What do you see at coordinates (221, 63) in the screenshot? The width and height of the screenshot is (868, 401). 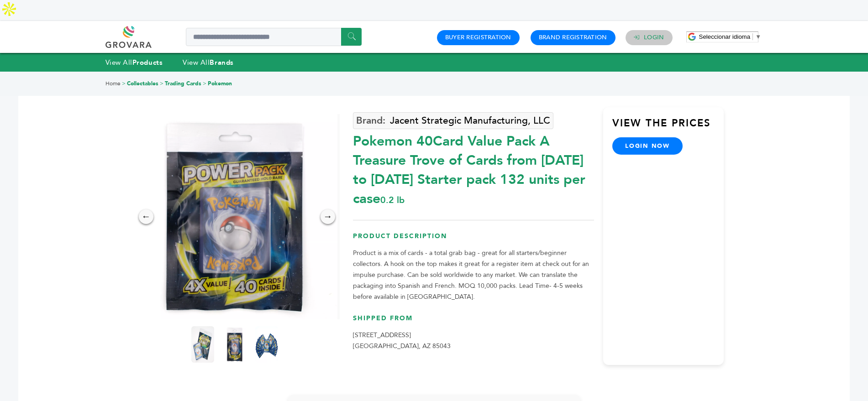 I see `strong: Brands` at bounding box center [221, 63].